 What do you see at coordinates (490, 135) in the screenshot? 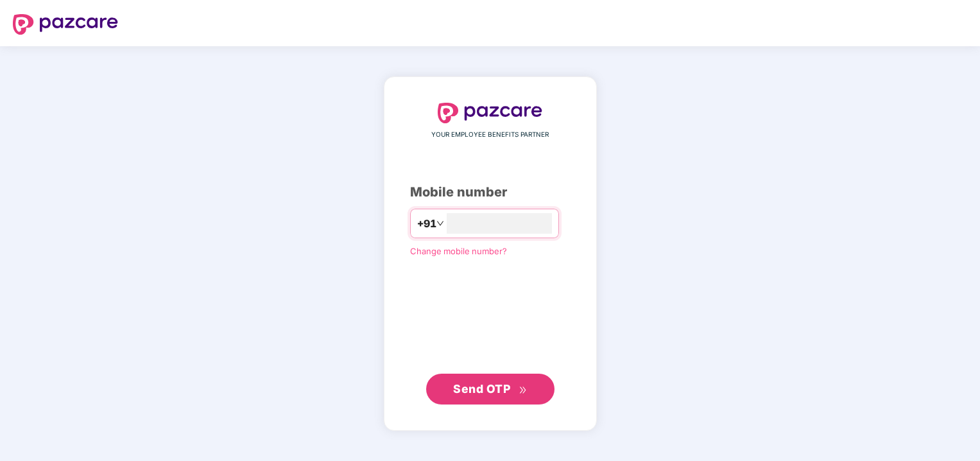
I see `span: YOUR EMPLOYEE BENEFITS PARTNER` at bounding box center [490, 135].